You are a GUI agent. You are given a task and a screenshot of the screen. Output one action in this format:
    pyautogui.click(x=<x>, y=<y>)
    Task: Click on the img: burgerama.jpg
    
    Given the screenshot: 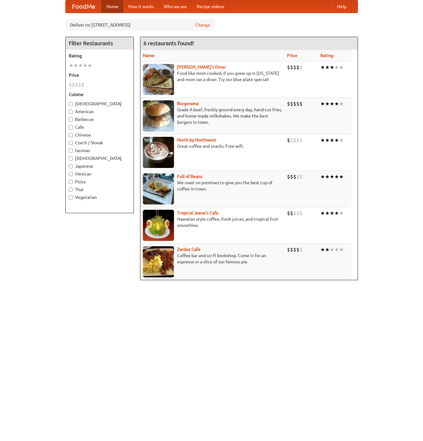 What is the action you would take?
    pyautogui.click(x=159, y=116)
    